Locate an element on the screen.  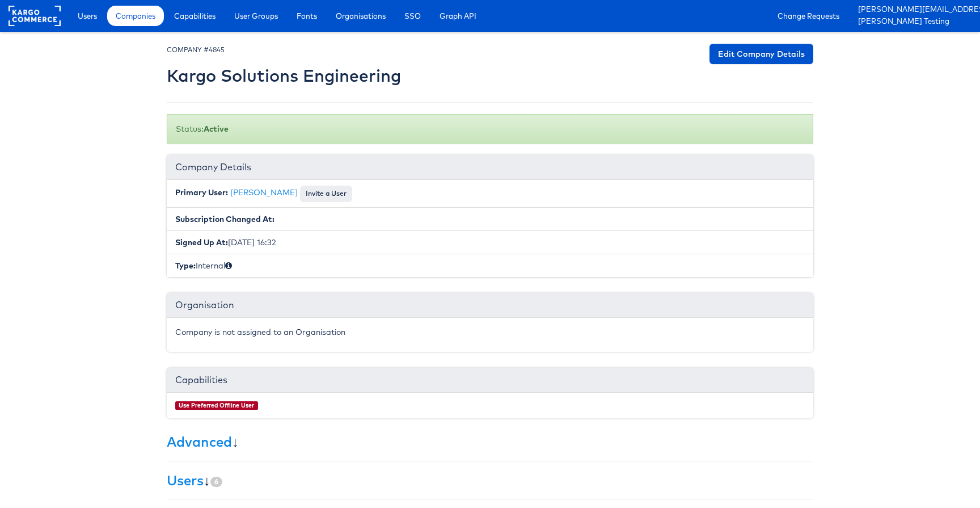
button: Invite a User is located at coordinates (326, 194).